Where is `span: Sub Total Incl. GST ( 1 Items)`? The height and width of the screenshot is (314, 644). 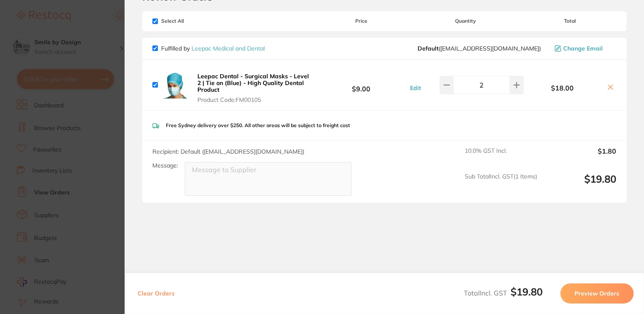 span: Sub Total Incl. GST ( 1 Items) is located at coordinates (501, 184).